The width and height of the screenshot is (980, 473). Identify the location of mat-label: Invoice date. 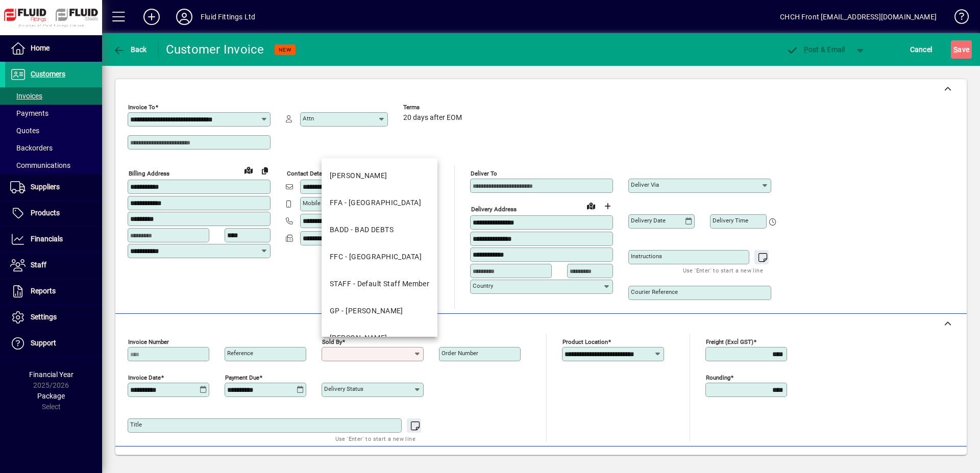
(144, 377).